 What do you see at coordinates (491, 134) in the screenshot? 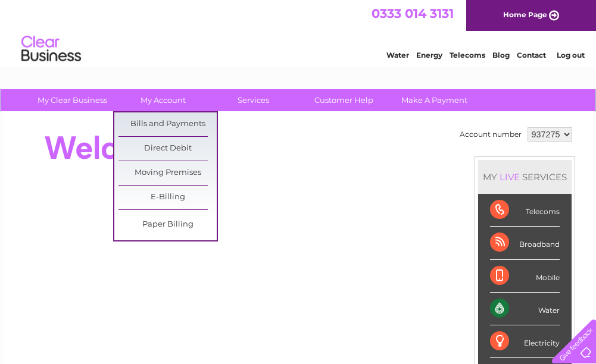
I see `td: Account number` at bounding box center [491, 134].